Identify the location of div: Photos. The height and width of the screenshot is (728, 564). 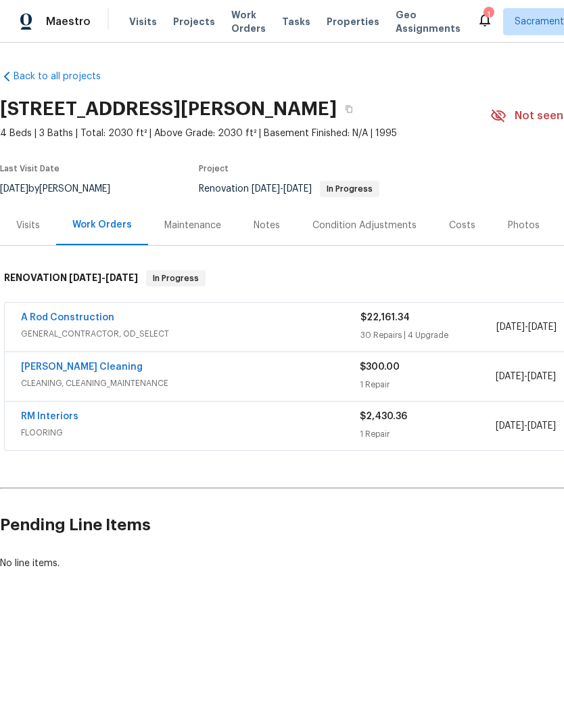
(523, 225).